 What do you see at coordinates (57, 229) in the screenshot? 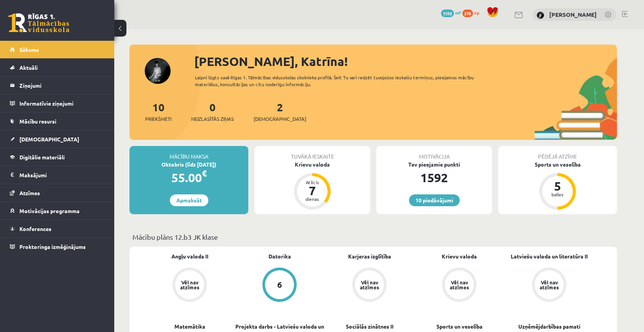
I see `a: Konferences` at bounding box center [57, 229].